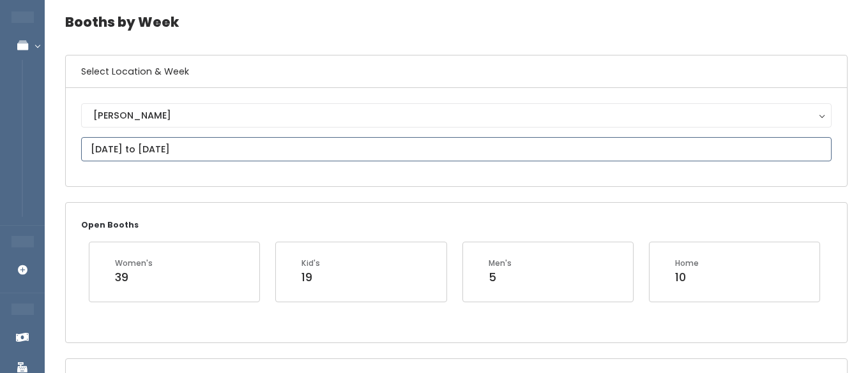 This screenshot has width=868, height=373. Describe the element at coordinates (134, 263) in the screenshot. I see `div: Women's` at that location.